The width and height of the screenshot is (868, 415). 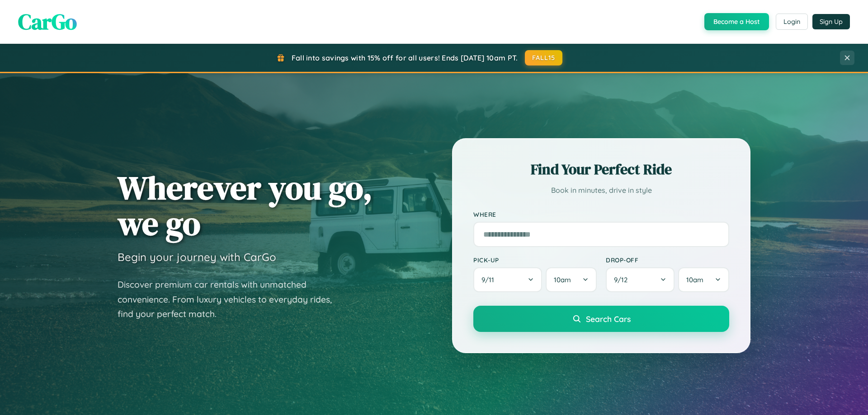 What do you see at coordinates (831, 21) in the screenshot?
I see `button: Sign Up` at bounding box center [831, 21].